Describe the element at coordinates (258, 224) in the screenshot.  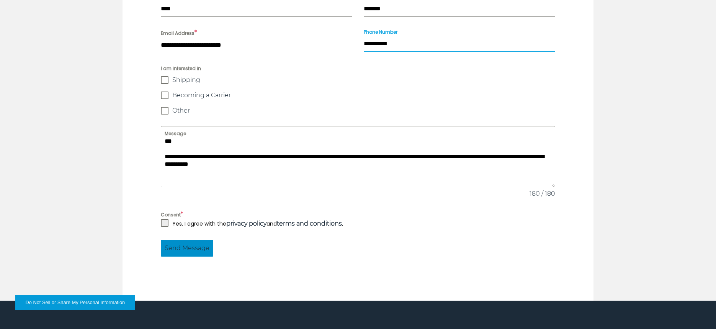
I see `p: Yes, I agree with the and` at that location.